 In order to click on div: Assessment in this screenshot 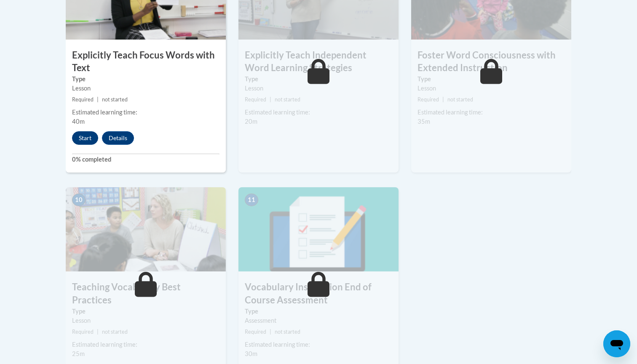, I will do `click(319, 321)`.